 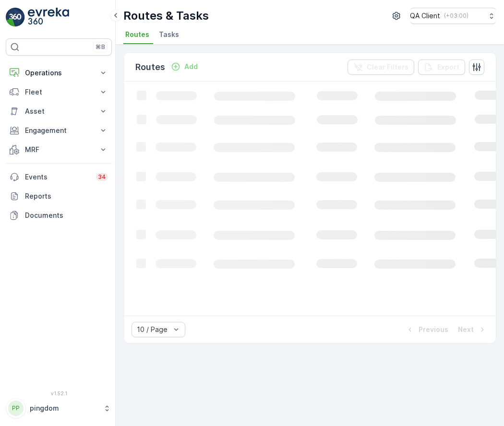 I want to click on p: Add, so click(x=191, y=67).